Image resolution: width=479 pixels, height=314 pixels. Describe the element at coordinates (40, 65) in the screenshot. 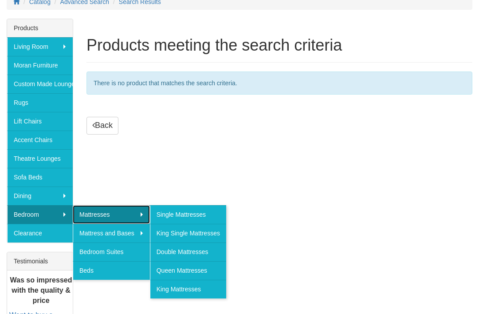

I see `a: Moran Furniture` at that location.